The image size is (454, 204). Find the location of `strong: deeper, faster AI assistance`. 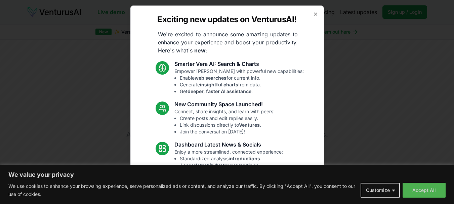

strong: deeper, faster AI assistance is located at coordinates (219, 91).